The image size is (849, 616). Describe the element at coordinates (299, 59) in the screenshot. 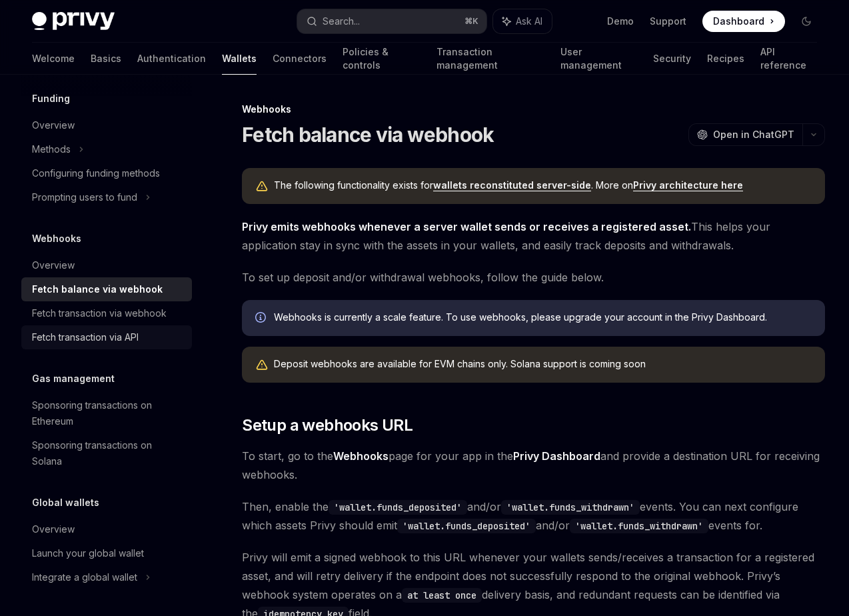

I see `a: Connectors` at that location.